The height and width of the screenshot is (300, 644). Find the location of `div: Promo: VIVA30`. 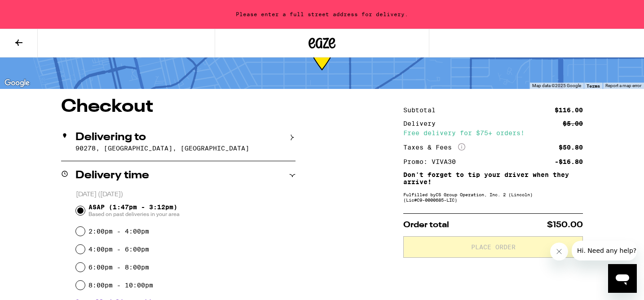

div: Promo: VIVA30 is located at coordinates (433, 162).